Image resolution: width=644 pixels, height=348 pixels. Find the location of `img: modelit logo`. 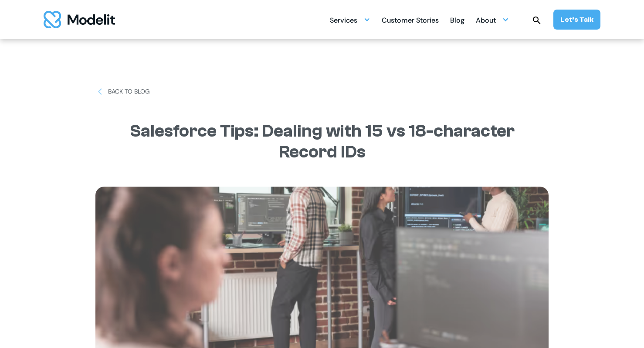

img: modelit logo is located at coordinates (79, 20).